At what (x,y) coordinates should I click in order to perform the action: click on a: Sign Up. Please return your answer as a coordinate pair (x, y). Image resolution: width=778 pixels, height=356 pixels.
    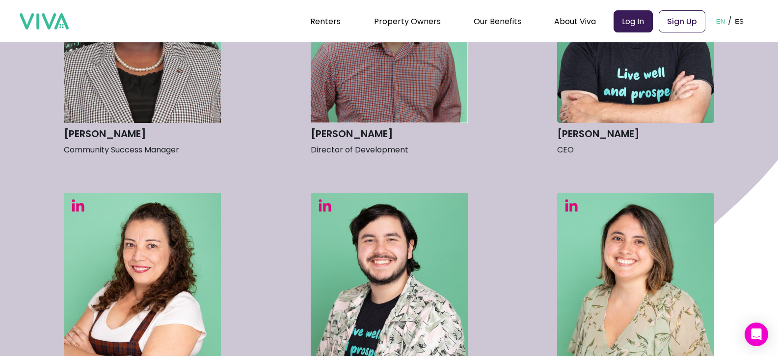
    Looking at the image, I should click on (682, 21).